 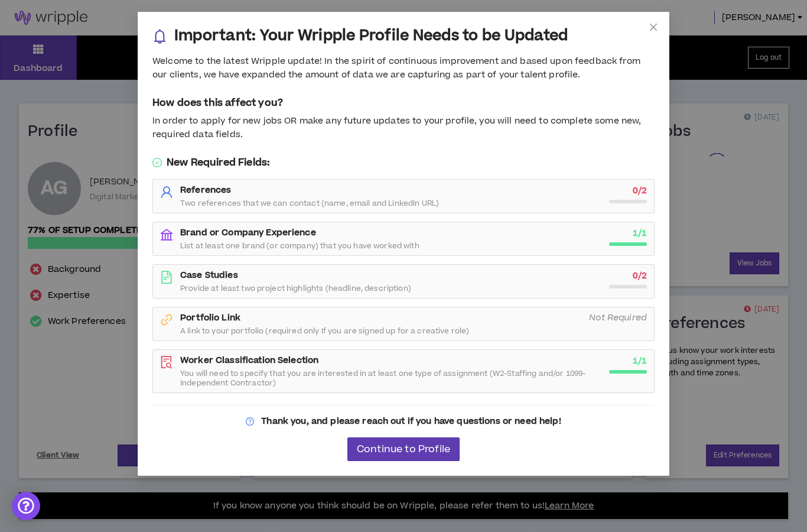 I want to click on h3: Important: Your Wripple Profile Needs to be Updated, so click(x=371, y=36).